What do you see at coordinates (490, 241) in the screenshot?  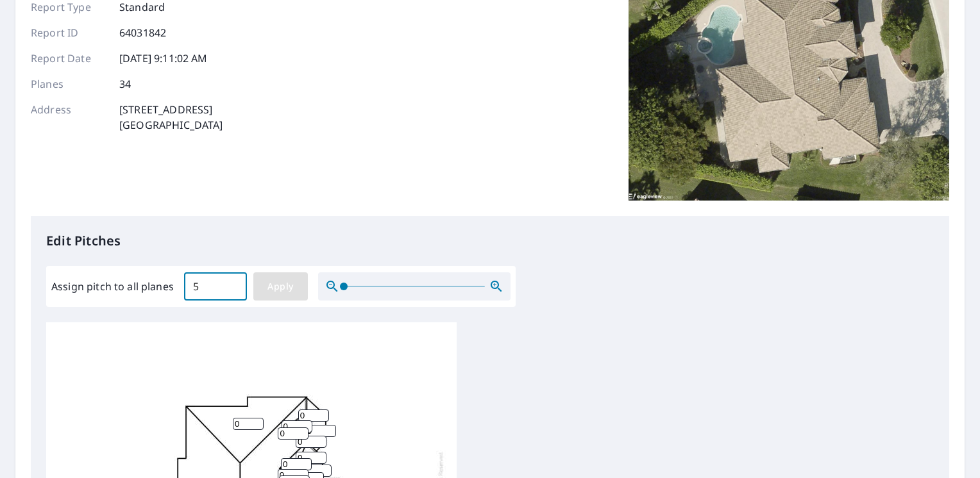 I see `p: Edit Pitches` at bounding box center [490, 241].